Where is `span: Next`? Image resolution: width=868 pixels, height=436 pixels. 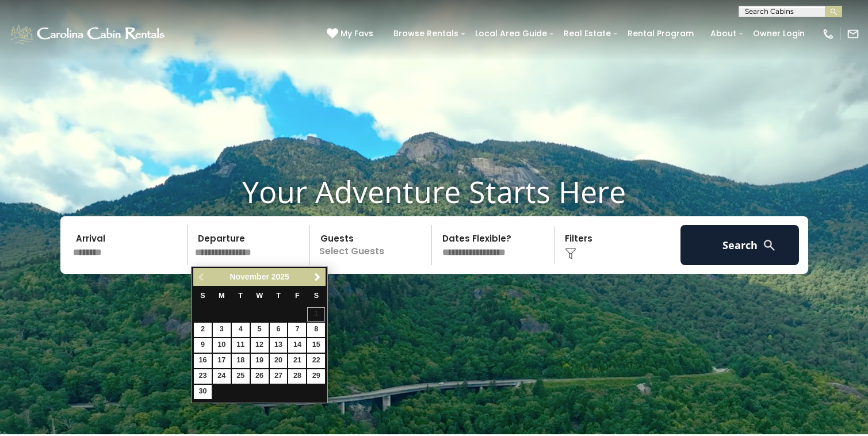 span: Next is located at coordinates (318, 277).